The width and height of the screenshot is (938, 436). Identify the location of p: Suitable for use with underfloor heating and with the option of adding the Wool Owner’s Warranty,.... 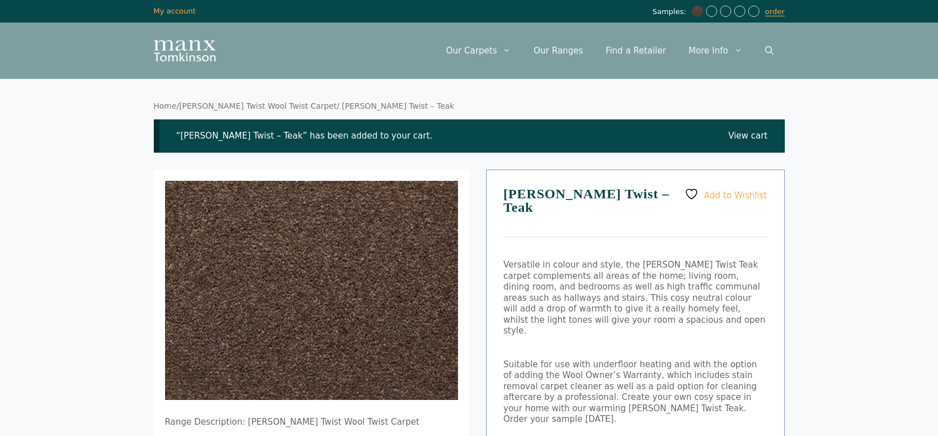
(635, 392).